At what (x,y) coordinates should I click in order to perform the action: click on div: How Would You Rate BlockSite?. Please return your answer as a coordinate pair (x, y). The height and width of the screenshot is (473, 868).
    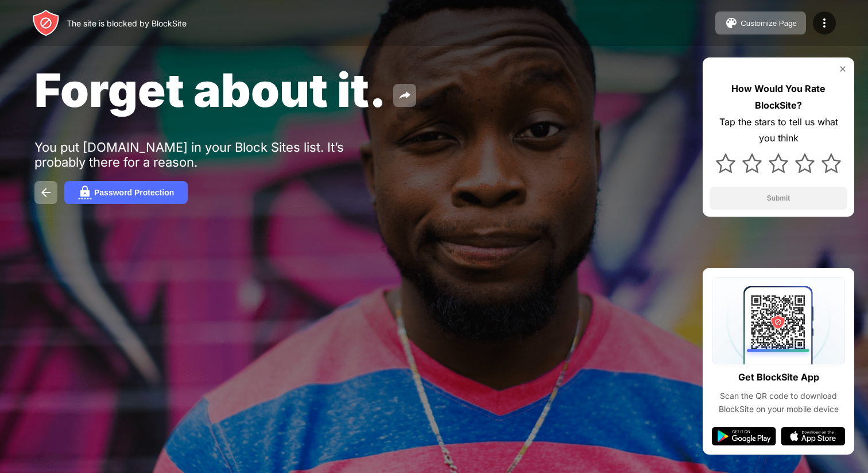
    Looking at the image, I should click on (778, 97).